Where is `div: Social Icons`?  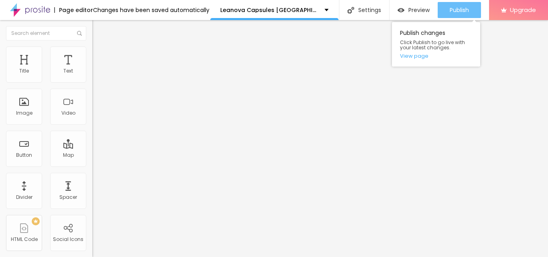
div: Social Icons is located at coordinates (68, 239).